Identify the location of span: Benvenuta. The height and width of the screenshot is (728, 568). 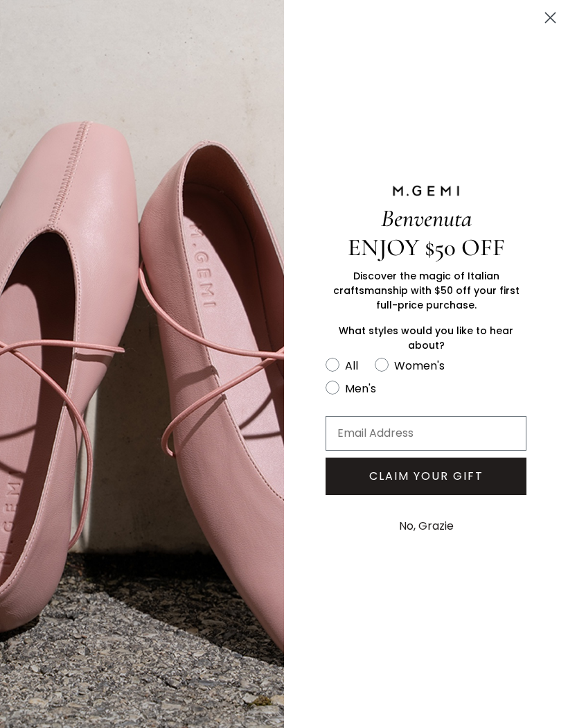
(426, 219).